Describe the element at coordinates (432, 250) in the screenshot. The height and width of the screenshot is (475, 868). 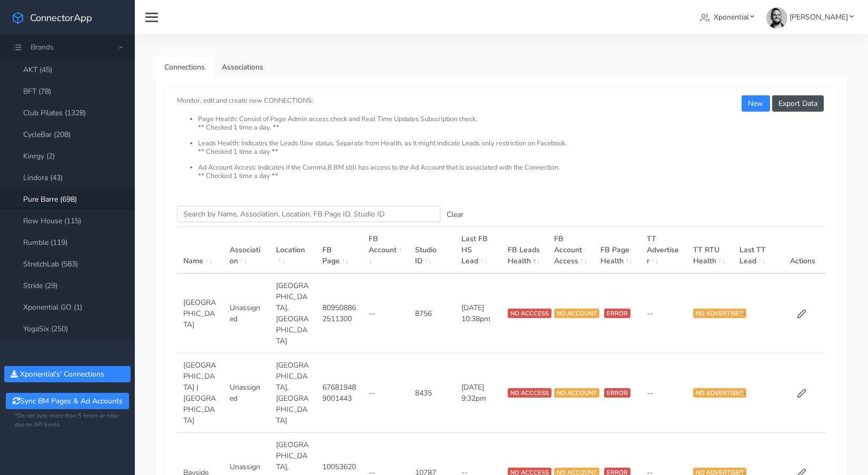
I see `th: Studio ID` at that location.